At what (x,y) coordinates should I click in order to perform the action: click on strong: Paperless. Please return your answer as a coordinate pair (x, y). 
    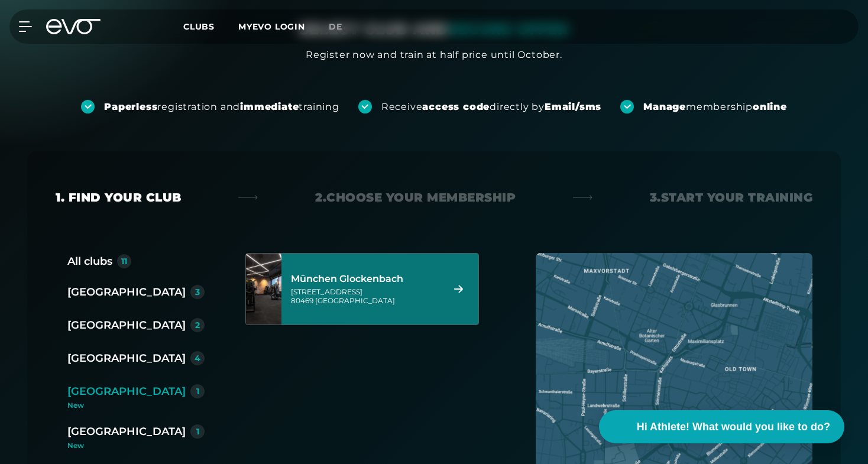
    Looking at the image, I should click on (131, 106).